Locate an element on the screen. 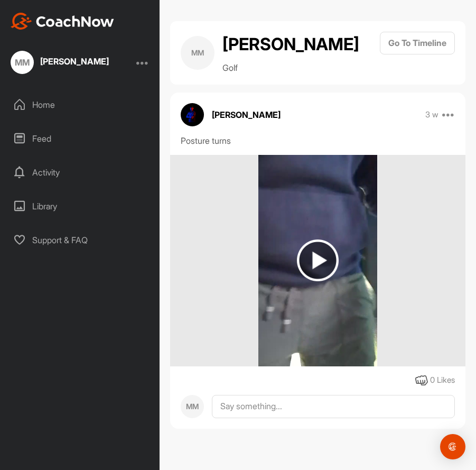 The image size is (476, 470). a: Go To Timeline is located at coordinates (418, 53).